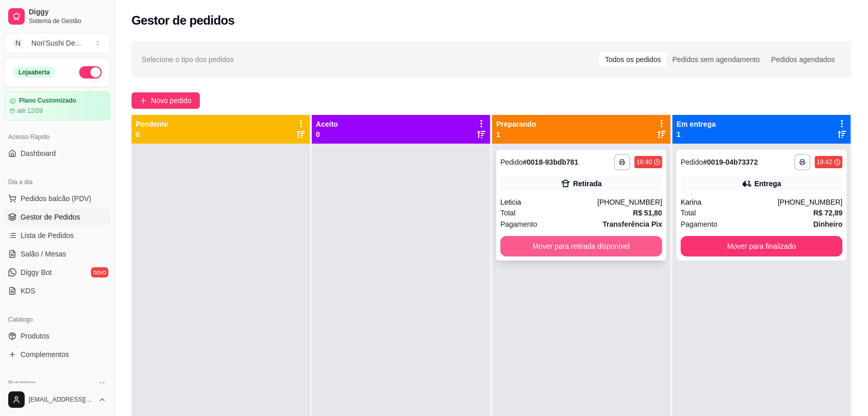 Image resolution: width=868 pixels, height=416 pixels. Describe the element at coordinates (57, 291) in the screenshot. I see `a: KDS` at that location.